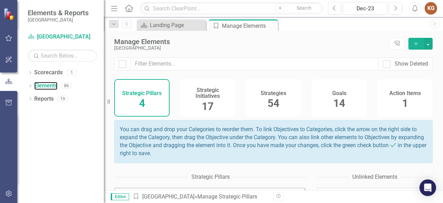 The image size is (443, 203). What do you see at coordinates (9, 14) in the screenshot?
I see `img: ClearPoint Strategy` at bounding box center [9, 14].